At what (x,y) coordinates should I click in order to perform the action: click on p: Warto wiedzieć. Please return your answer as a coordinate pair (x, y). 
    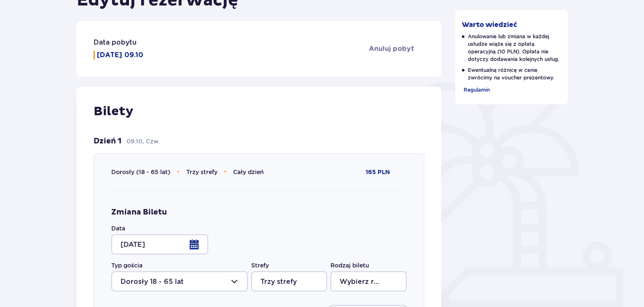
    Looking at the image, I should click on (489, 25).